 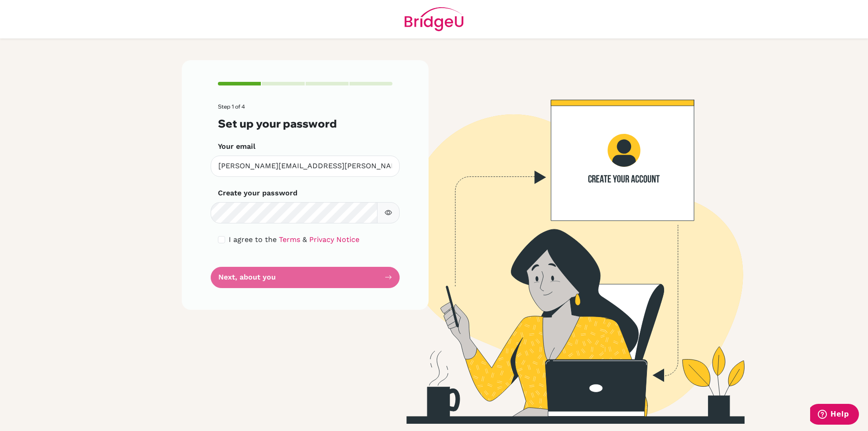 I want to click on img: Create your account, so click(x=563, y=242).